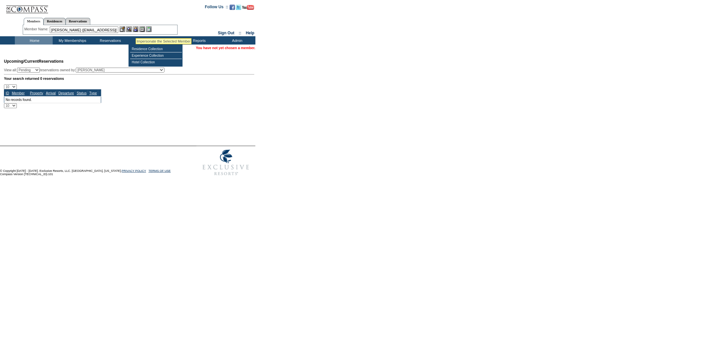  Describe the element at coordinates (149, 29) in the screenshot. I see `img: b_calculator.gif` at that location.